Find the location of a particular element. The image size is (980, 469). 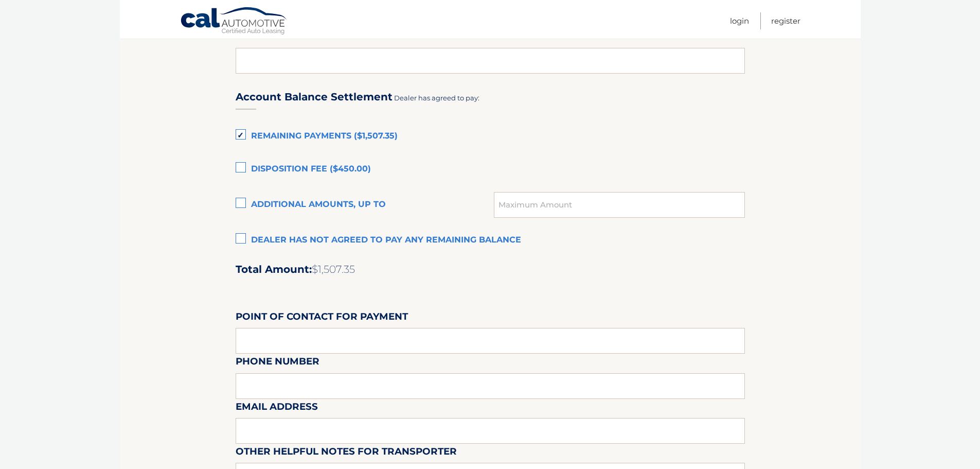

label: Other helpful notes for transporter is located at coordinates (346, 453).